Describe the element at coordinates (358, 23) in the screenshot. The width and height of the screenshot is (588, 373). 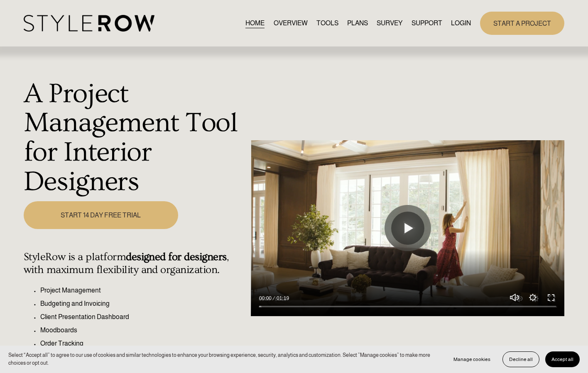
I see `a: PLANS` at that location.